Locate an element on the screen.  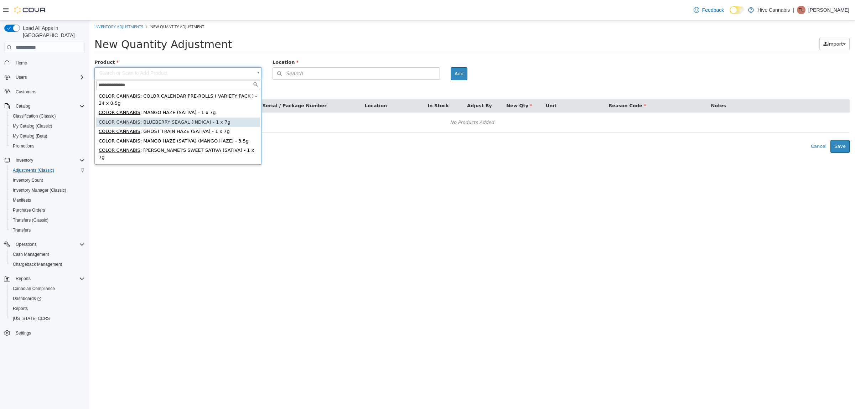
span: Transfers (Classic) is located at coordinates (47, 220).